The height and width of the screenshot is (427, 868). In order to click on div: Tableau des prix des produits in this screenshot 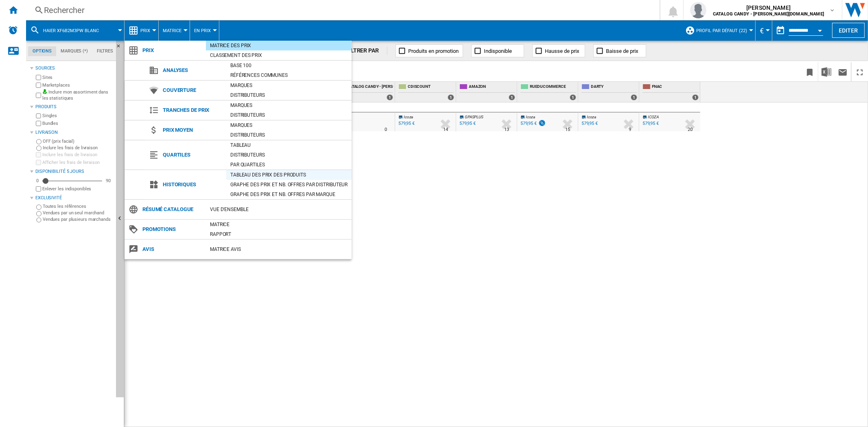, I will do `click(289, 174)`.